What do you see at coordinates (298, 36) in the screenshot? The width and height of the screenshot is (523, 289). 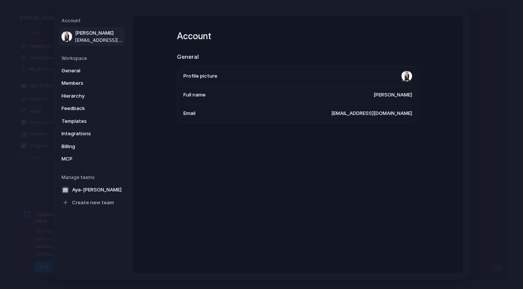 I see `h1: Account` at bounding box center [298, 36].